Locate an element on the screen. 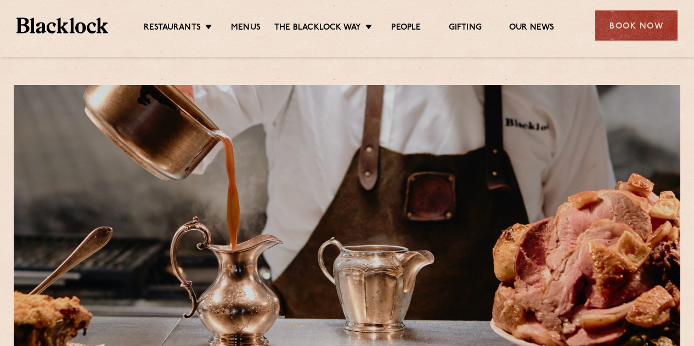 The image size is (694, 346). div: Book Now is located at coordinates (636, 25).